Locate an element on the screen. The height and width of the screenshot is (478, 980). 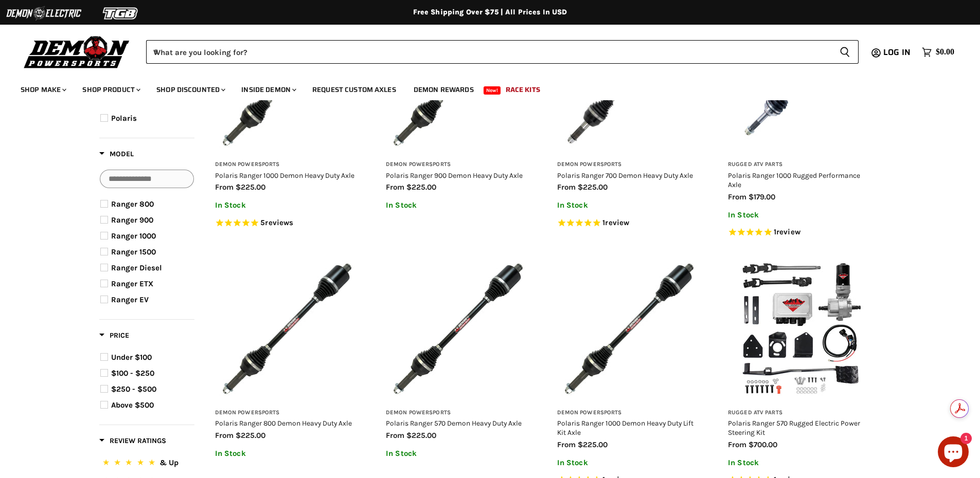
span: Rated 5.0 out of 5 stars 5 reviews is located at coordinates (288, 223).